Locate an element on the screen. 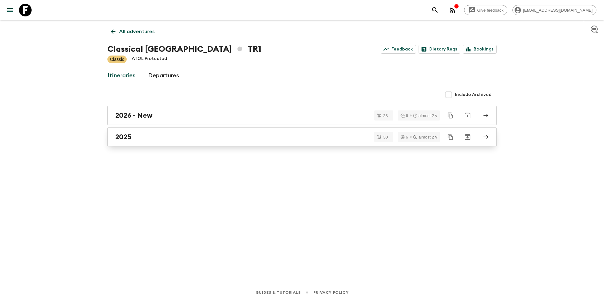 The image size is (604, 301). span: 23 is located at coordinates (386, 116).